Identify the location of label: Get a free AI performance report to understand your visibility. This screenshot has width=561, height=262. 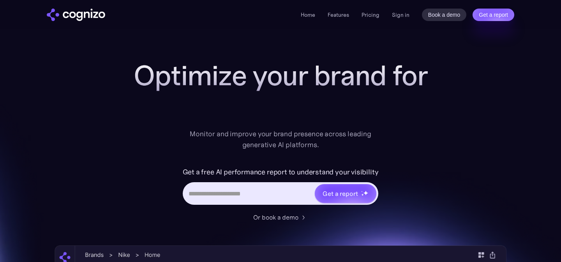
(281, 172).